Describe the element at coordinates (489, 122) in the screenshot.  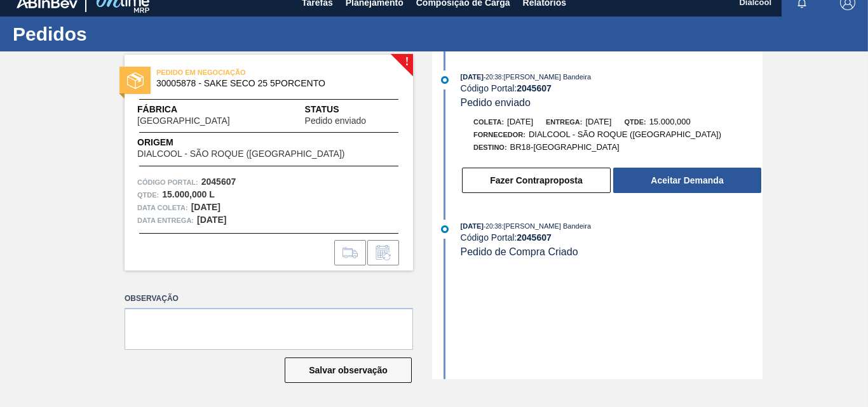
I see `span: Coleta:` at that location.